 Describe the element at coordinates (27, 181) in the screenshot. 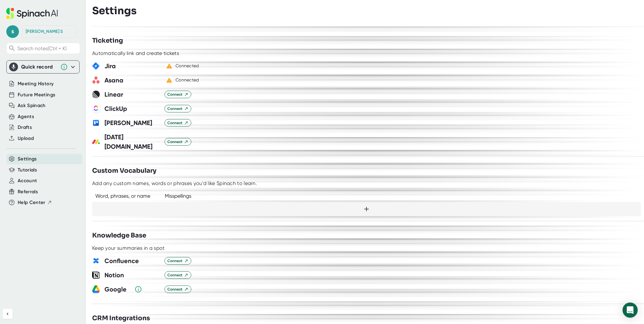

I see `button: Account` at that location.